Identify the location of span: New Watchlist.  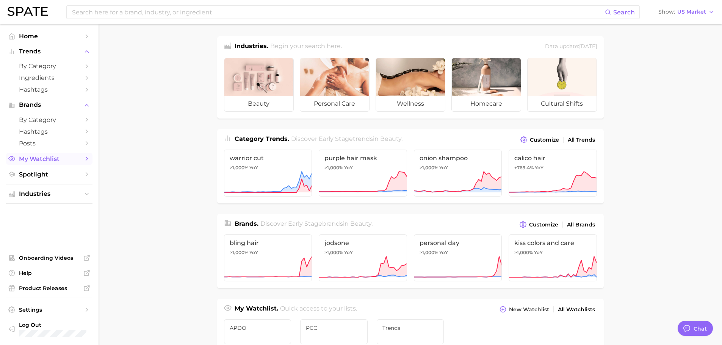
(529, 309).